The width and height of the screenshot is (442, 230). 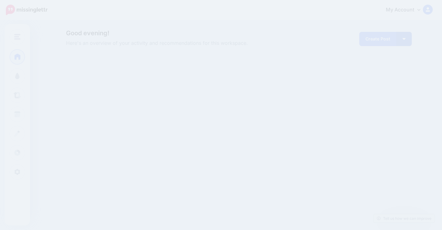 What do you see at coordinates (17, 37) in the screenshot?
I see `img: menu.png` at bounding box center [17, 37].